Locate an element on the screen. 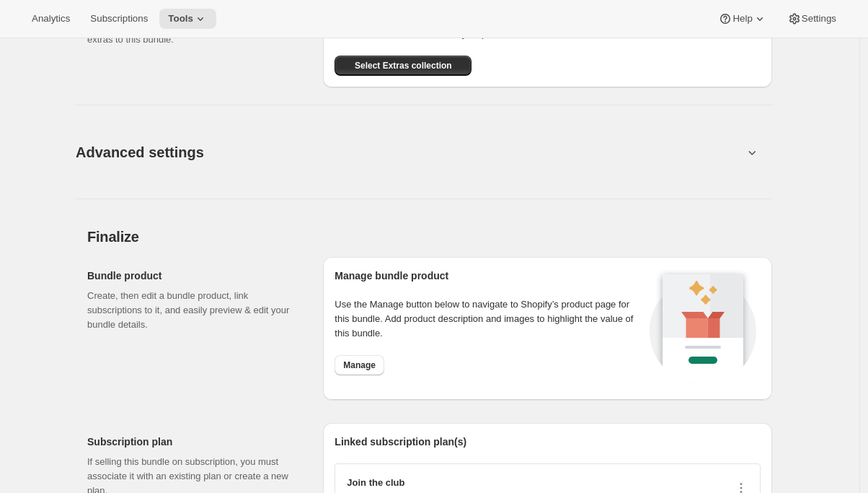 Image resolution: width=868 pixels, height=493 pixels. h2: Bundle product is located at coordinates (194, 275).